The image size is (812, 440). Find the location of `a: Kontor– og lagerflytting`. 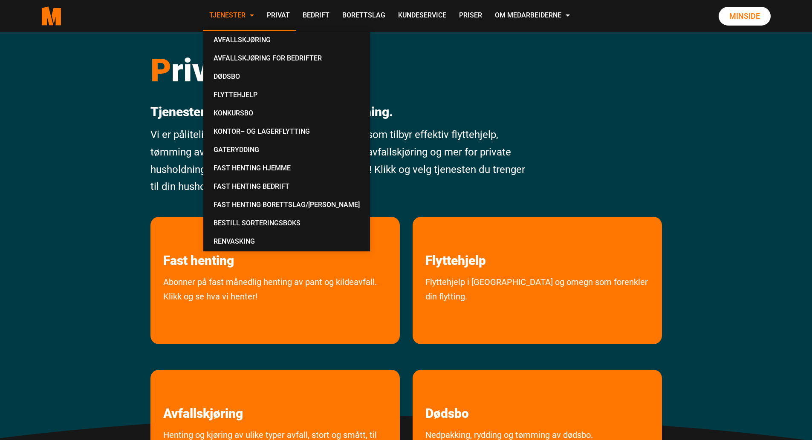

a: Kontor– og lagerflytting is located at coordinates (286, 132).